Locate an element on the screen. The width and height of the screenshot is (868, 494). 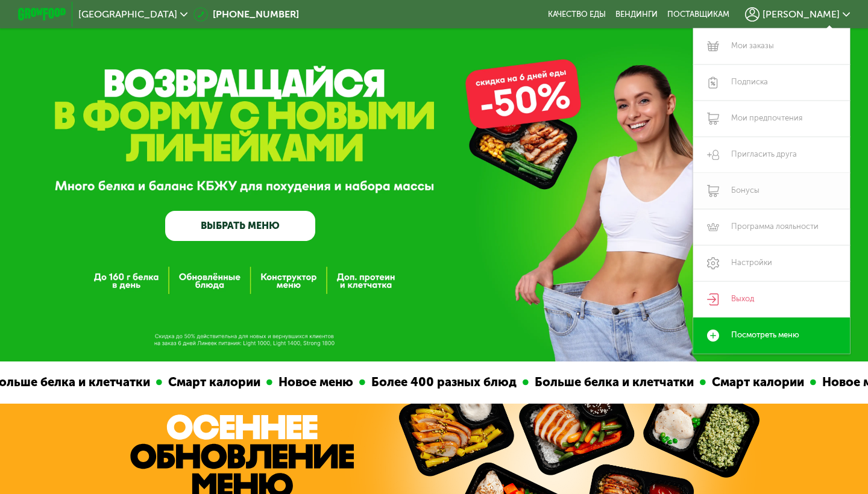
a: Качество еды is located at coordinates (577, 15).